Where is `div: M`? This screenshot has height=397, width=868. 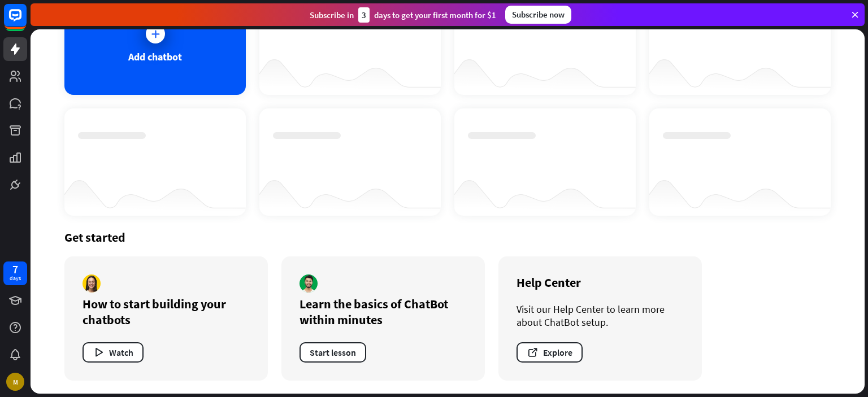
div: M is located at coordinates (15, 382).